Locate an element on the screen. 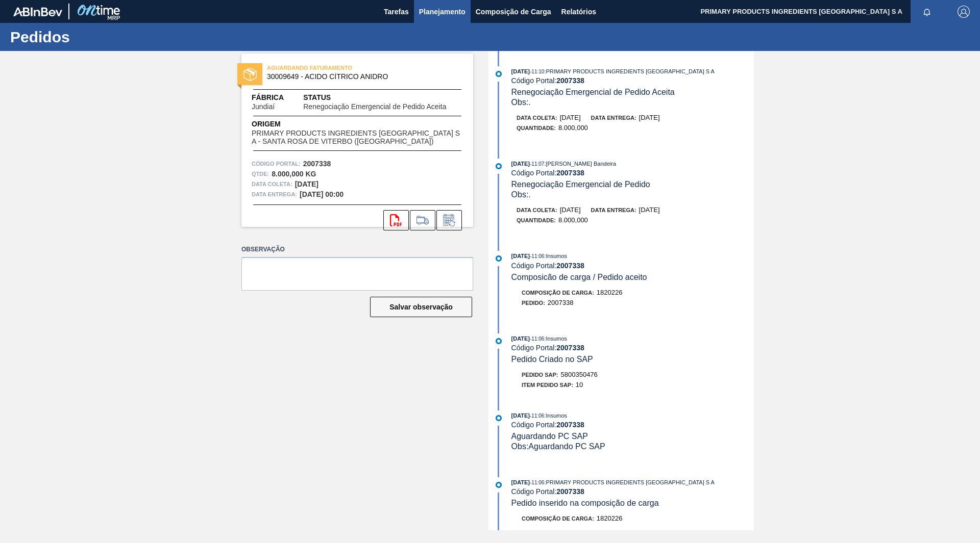  img: Logout is located at coordinates (963, 11).